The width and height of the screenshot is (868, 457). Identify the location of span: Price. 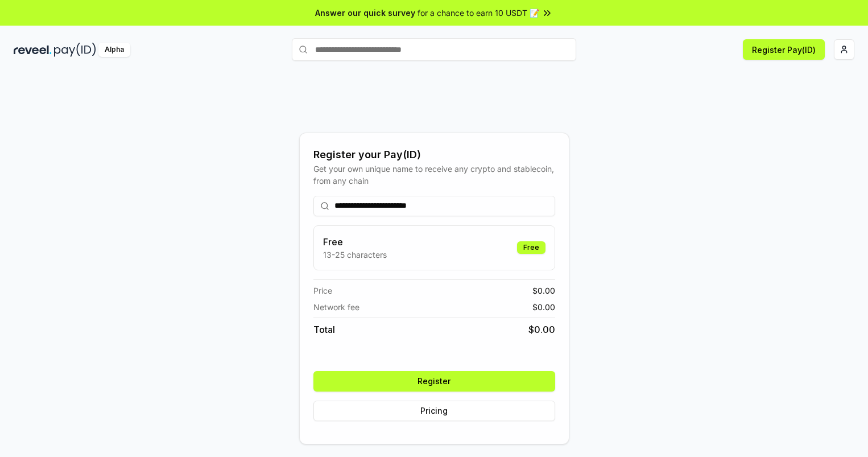
(323, 290).